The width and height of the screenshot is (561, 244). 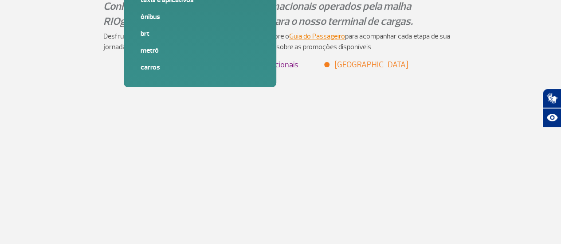 What do you see at coordinates (200, 17) in the screenshot?
I see `a: Ônibus` at bounding box center [200, 17].